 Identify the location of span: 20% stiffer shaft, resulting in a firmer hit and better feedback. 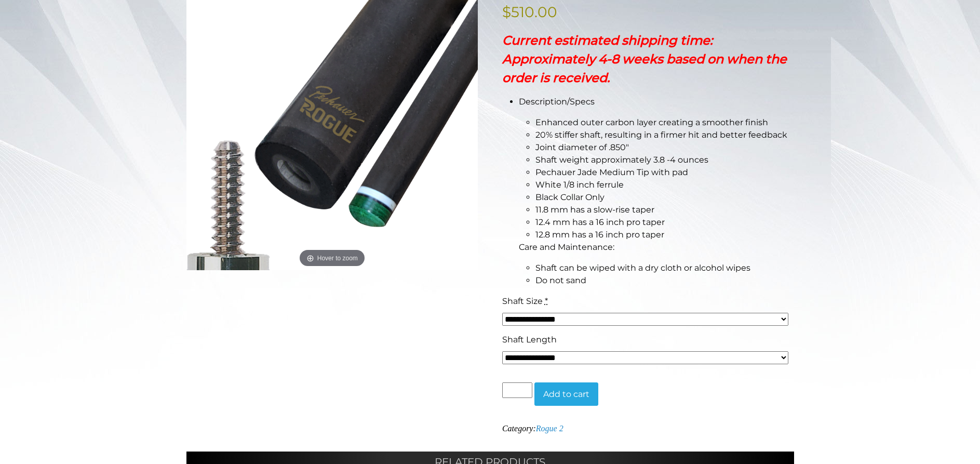
(662, 135).